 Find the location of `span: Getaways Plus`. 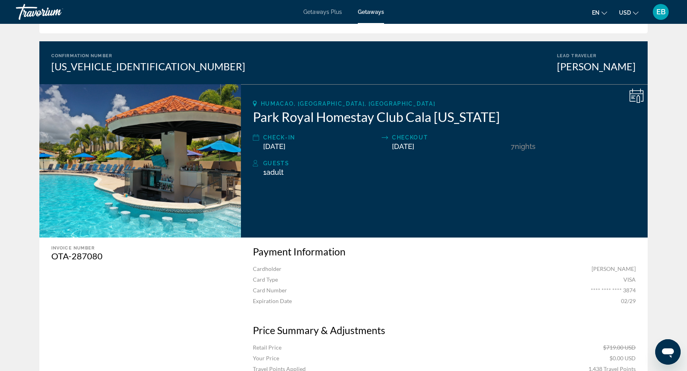

span: Getaways Plus is located at coordinates (323, 12).